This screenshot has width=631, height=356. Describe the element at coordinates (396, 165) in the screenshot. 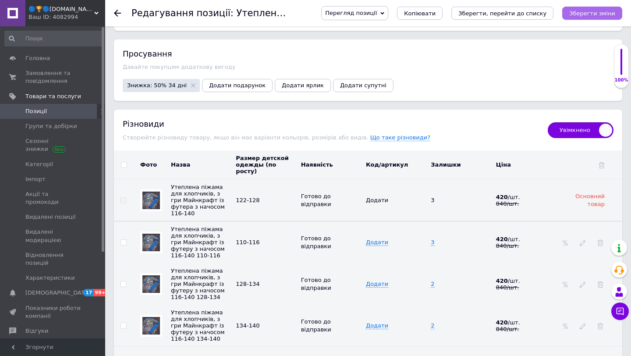

I see `th: Код/артикул` at that location.